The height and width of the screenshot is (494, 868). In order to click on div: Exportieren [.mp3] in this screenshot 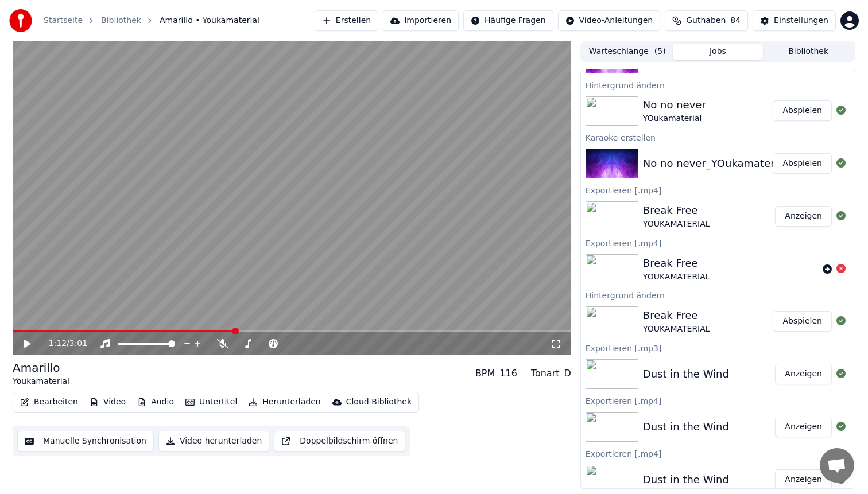, I will do `click(718, 347)`.